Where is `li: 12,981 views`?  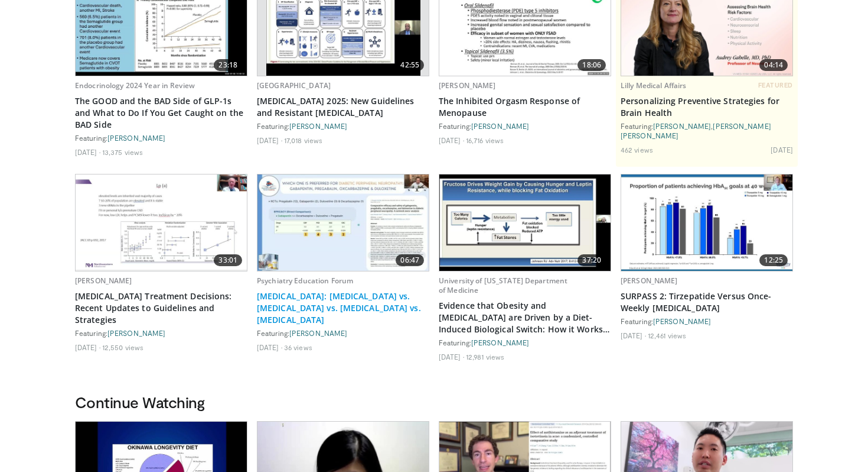
li: 12,981 views is located at coordinates (485, 356).